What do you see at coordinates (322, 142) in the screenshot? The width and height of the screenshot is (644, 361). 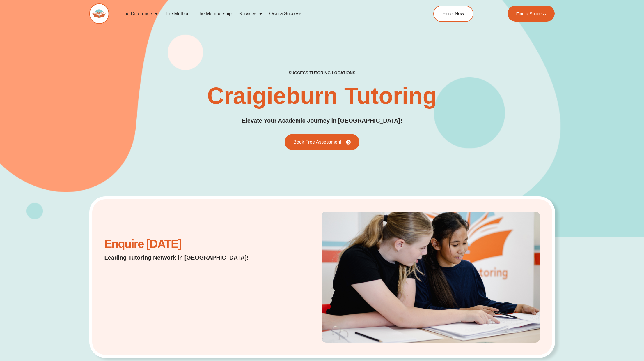 I see `a: Book Free Assessment` at bounding box center [322, 142].